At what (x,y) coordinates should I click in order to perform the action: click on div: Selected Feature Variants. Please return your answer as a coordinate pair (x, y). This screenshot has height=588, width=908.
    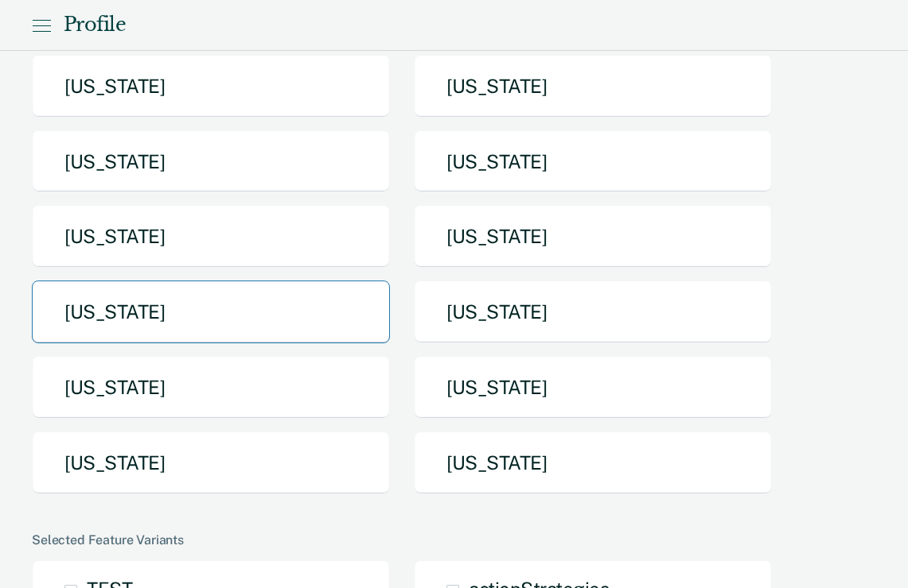
    Looking at the image, I should click on (454, 539).